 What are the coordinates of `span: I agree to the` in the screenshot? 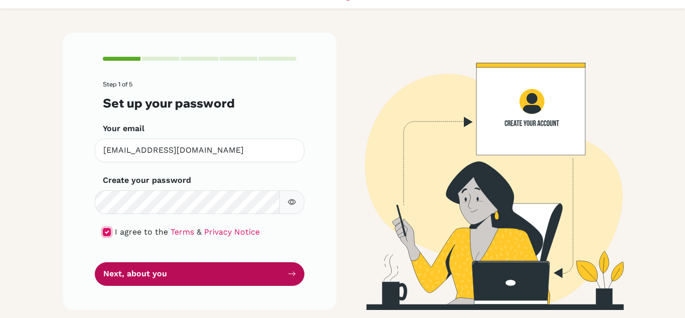 It's located at (141, 231).